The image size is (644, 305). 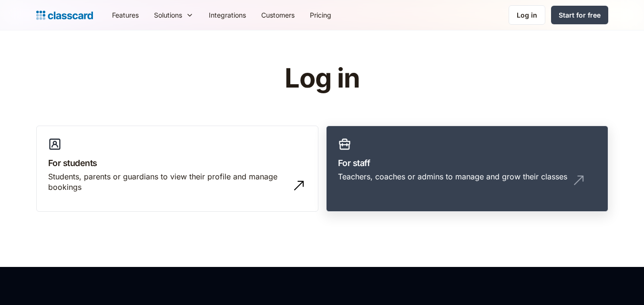 What do you see at coordinates (580, 15) in the screenshot?
I see `a: Start for free` at bounding box center [580, 15].